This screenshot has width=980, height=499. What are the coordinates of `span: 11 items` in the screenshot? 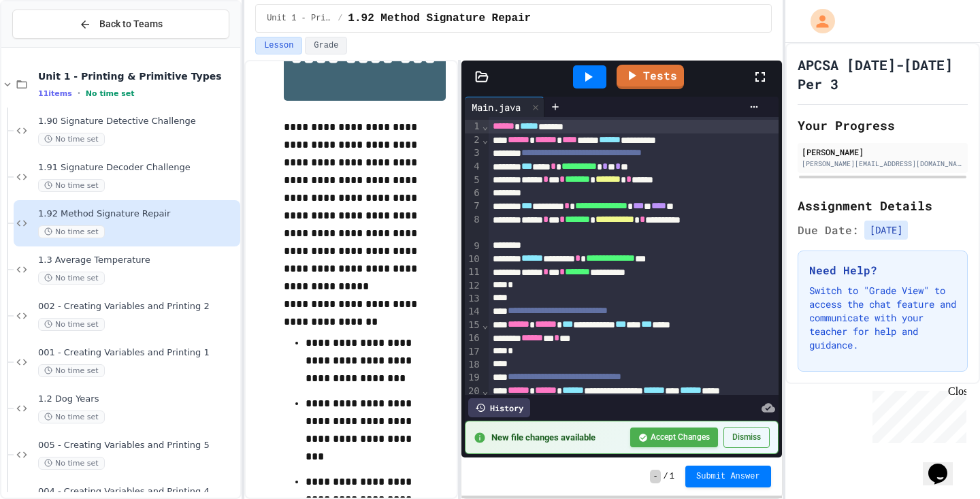 It's located at (55, 93).